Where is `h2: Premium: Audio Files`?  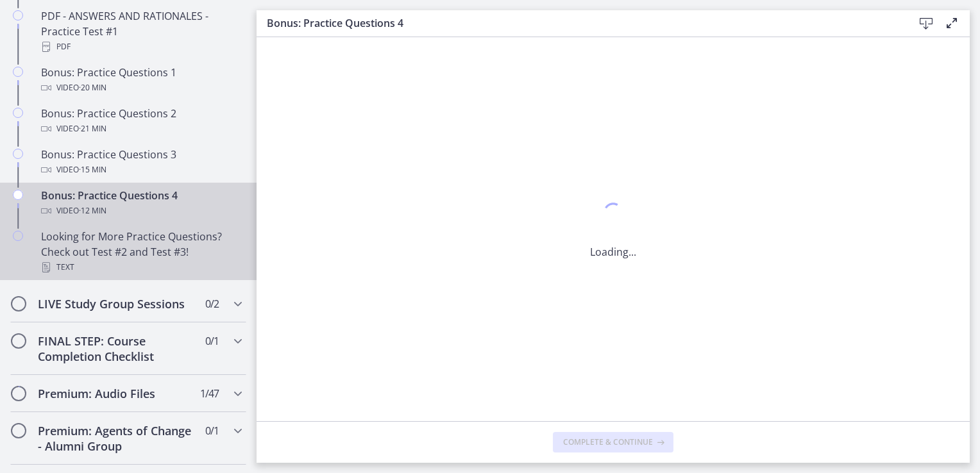 h2: Premium: Audio Files is located at coordinates (116, 394).